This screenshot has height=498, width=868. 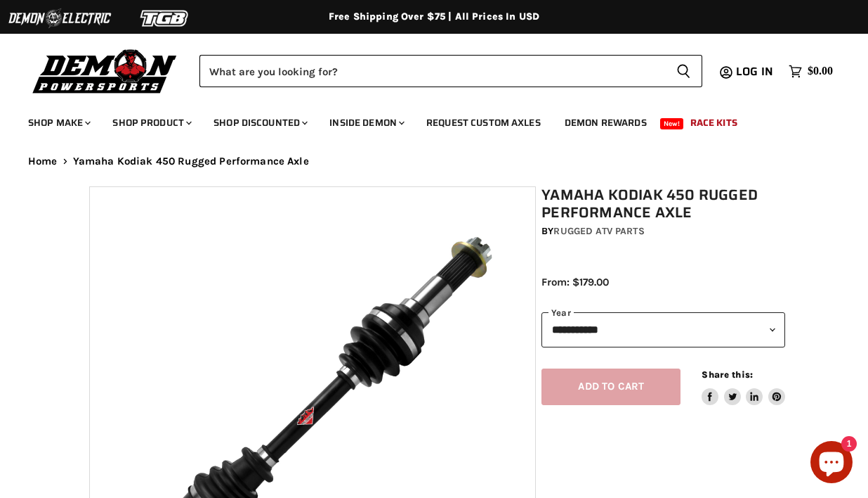 I want to click on a: Demon Rewards, so click(x=605, y=122).